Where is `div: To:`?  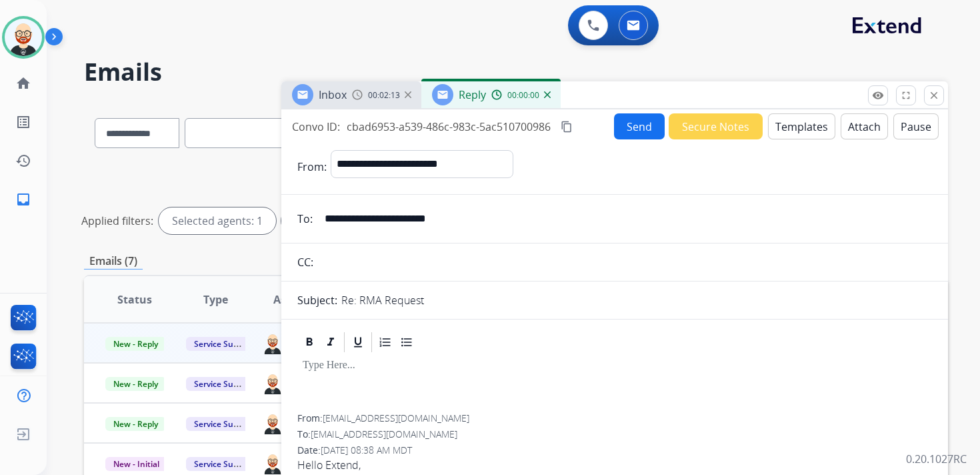
div: To: is located at coordinates (614, 434).